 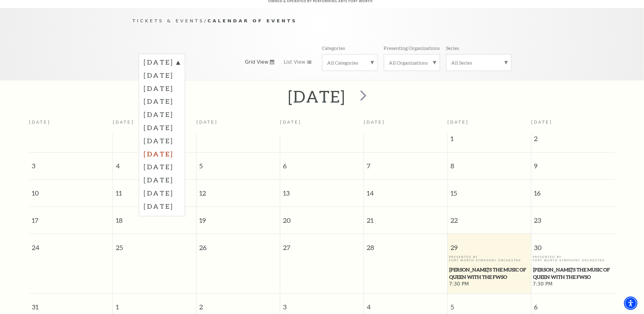 What do you see at coordinates (631, 304) in the screenshot?
I see `div: Accessibility Menu` at bounding box center [631, 304].